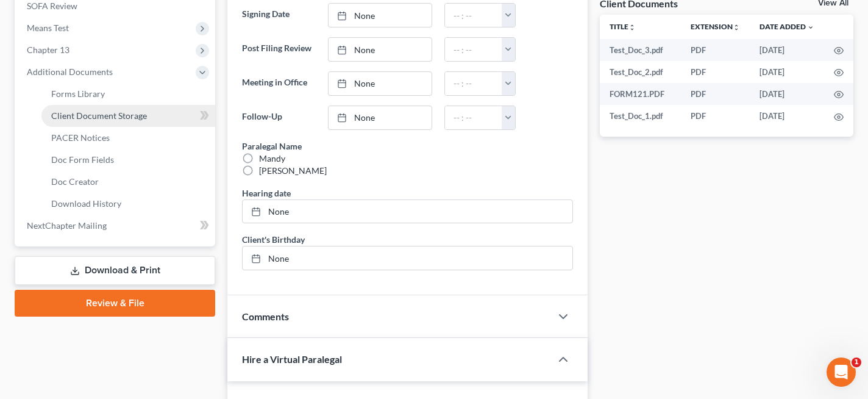 The width and height of the screenshot is (868, 399). I want to click on span: Hire a Virtual Paralegal, so click(292, 359).